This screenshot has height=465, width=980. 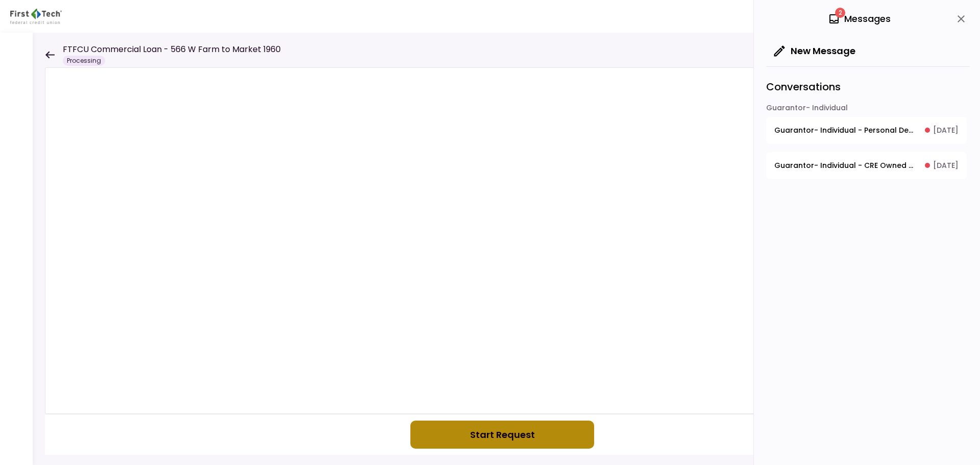 What do you see at coordinates (172, 50) in the screenshot?
I see `h1: FTFCU Commercial Loan - 566 W Farm to Market 1960` at bounding box center [172, 50].